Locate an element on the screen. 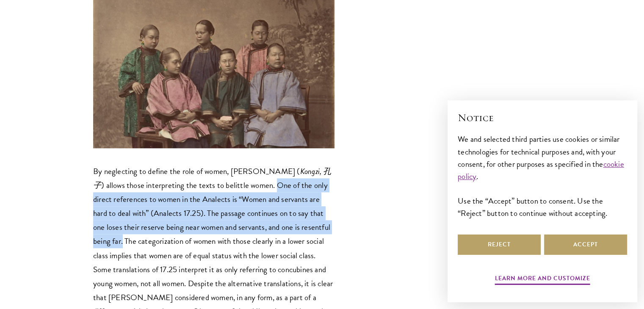 Image resolution: width=644 pixels, height=309 pixels. button: Accept is located at coordinates (585, 245).